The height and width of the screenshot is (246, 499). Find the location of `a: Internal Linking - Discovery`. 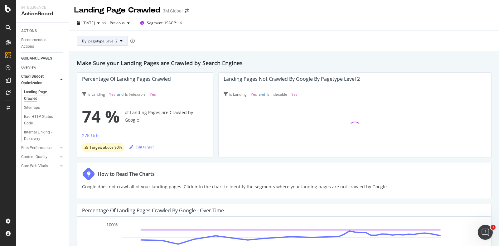

a: Internal Linking - Discovery is located at coordinates (44, 136).